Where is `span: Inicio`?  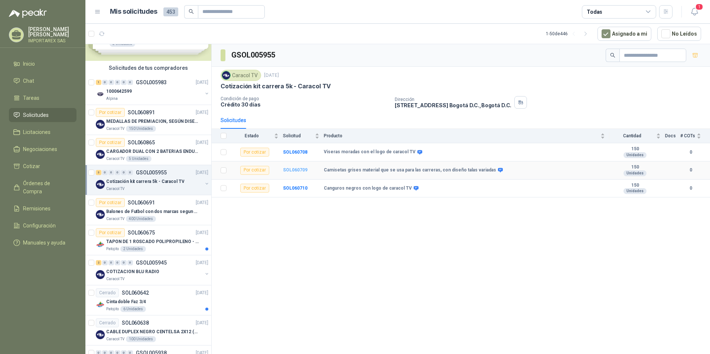
span: Inicio is located at coordinates (29, 64).